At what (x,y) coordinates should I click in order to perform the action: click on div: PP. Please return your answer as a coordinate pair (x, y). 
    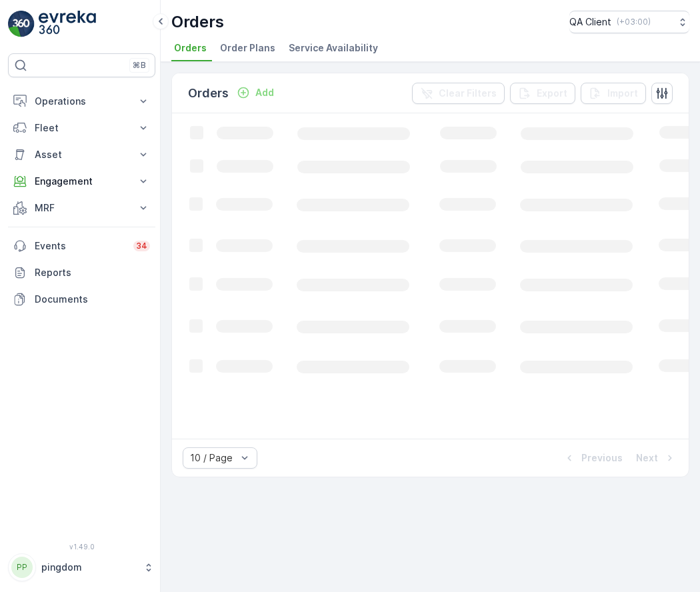
    Looking at the image, I should click on (22, 567).